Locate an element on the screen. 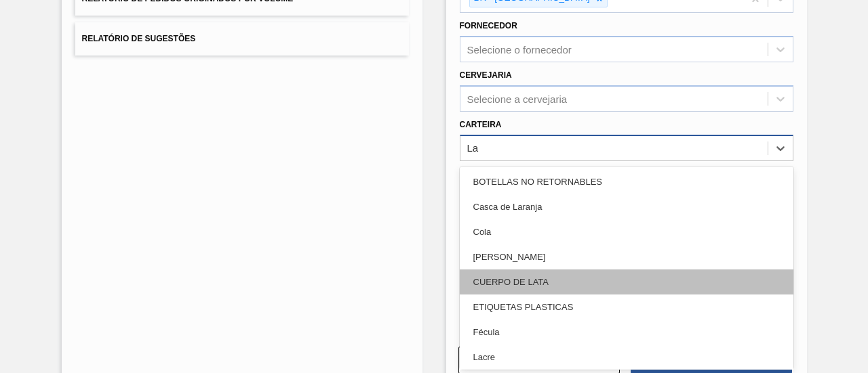  label: Carteira is located at coordinates (481, 125).